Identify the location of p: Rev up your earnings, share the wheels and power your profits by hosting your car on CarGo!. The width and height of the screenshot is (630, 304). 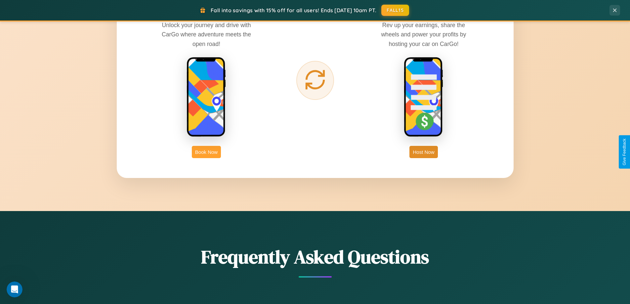
(424, 34).